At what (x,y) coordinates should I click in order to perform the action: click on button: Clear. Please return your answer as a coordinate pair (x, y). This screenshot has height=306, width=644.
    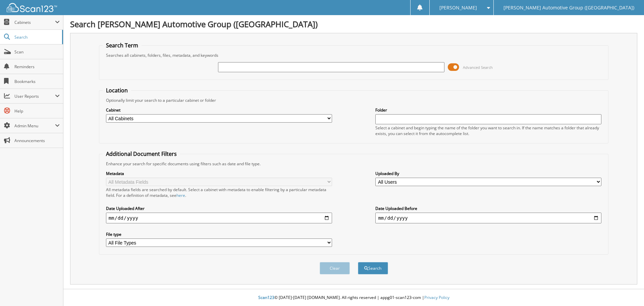
    Looking at the image, I should click on (335, 268).